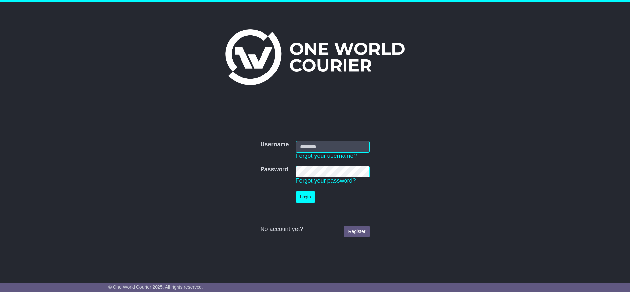 This screenshot has height=292, width=630. Describe the element at coordinates (326, 156) in the screenshot. I see `a: Forgot your username?` at that location.